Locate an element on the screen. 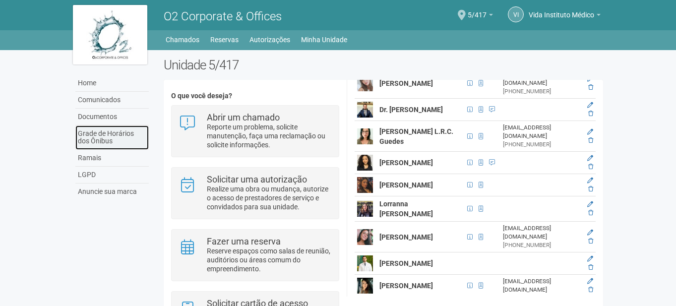  strong: Abrir um chamado is located at coordinates (243, 117).